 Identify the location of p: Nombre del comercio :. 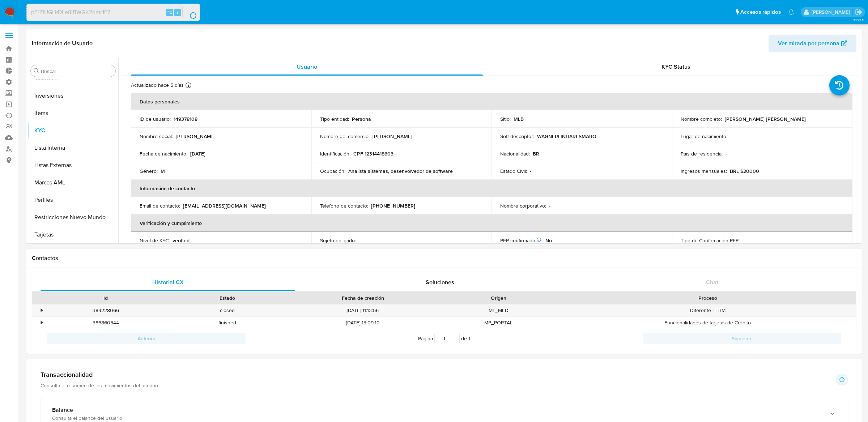
(345, 136).